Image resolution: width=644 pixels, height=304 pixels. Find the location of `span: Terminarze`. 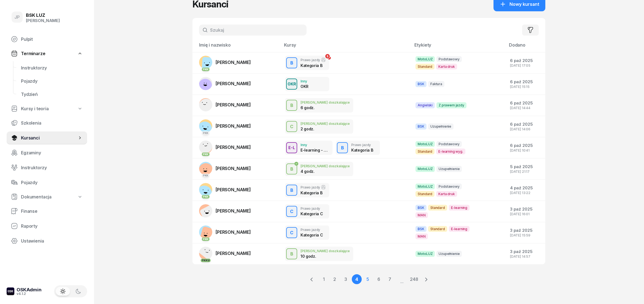

span: Terminarze is located at coordinates (33, 54).